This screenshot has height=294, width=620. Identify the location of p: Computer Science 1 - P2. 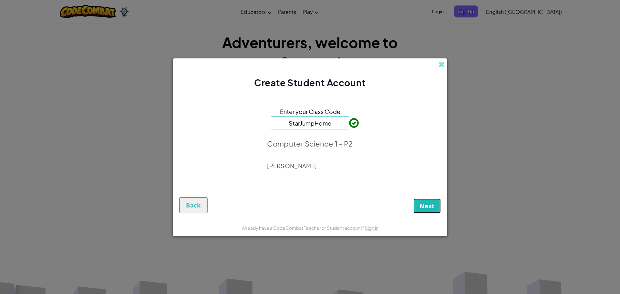
(310, 144).